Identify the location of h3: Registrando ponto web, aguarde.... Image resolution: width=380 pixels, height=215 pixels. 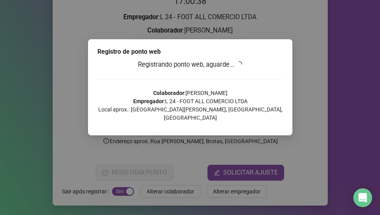
(190, 65).